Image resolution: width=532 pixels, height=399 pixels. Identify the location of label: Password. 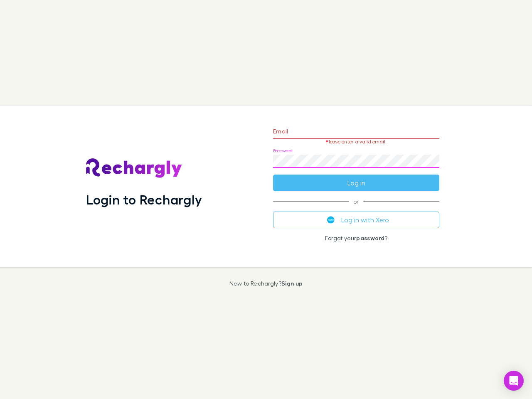
(282, 151).